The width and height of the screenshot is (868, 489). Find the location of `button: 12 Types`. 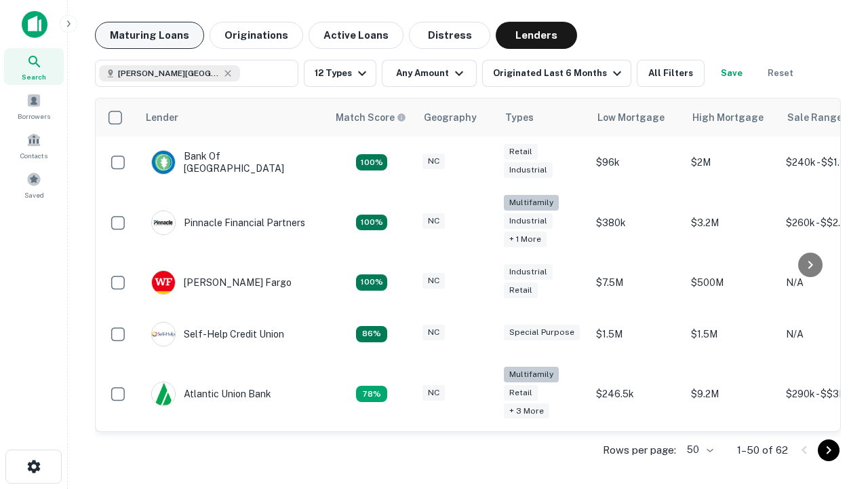

button: 12 Types is located at coordinates (340, 74).